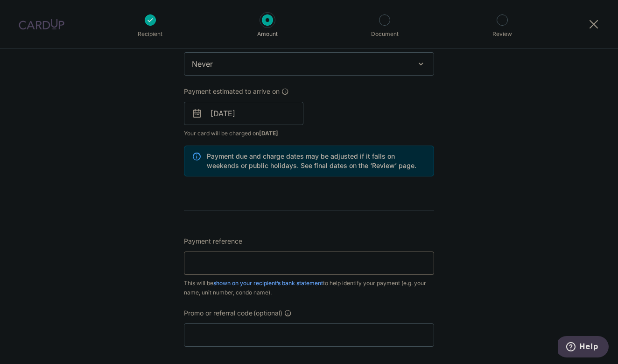 This screenshot has height=364, width=618. I want to click on span: (optional), so click(268, 313).